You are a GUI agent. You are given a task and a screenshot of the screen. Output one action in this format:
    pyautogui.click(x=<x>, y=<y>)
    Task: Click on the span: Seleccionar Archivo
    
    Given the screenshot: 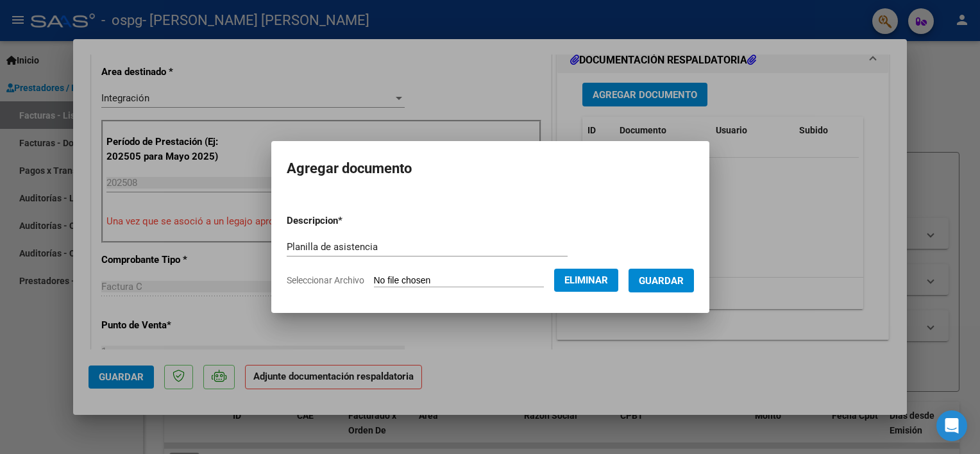 What is the action you would take?
    pyautogui.click(x=325, y=280)
    